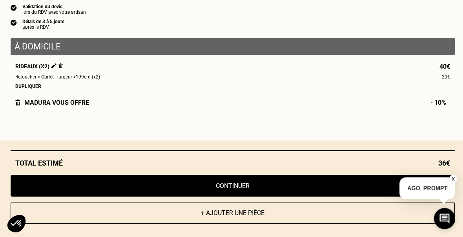  Describe the element at coordinates (52, 102) in the screenshot. I see `div: Madura vous offre` at that location.